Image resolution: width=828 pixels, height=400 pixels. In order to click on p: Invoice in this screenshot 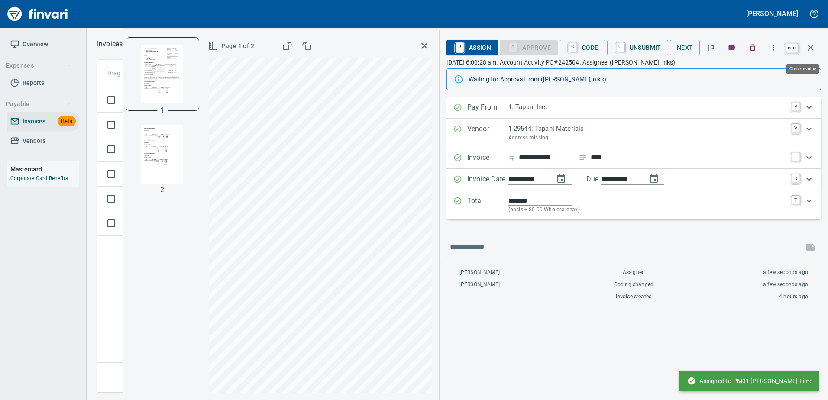, I will do `click(488, 158)`.